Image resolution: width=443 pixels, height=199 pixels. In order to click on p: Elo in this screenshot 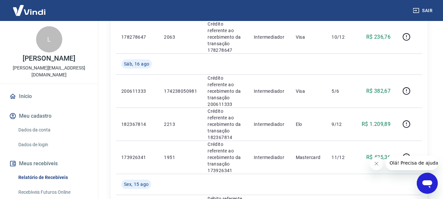, I will do `click(308, 124)`.